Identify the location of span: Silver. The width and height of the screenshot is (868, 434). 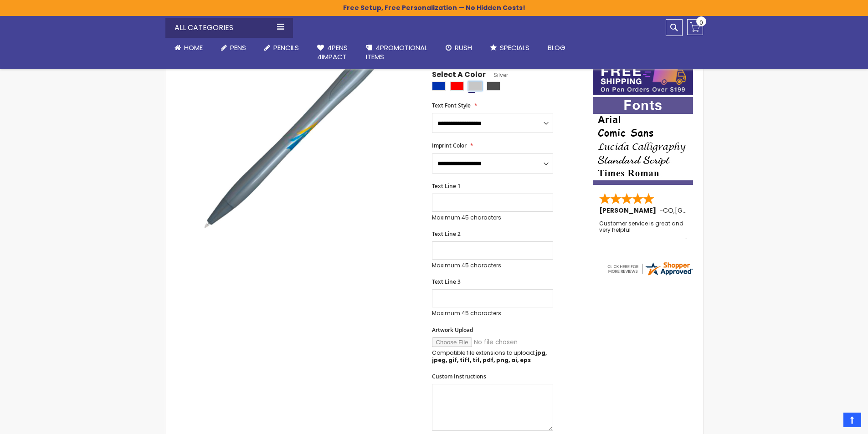
(497, 74).